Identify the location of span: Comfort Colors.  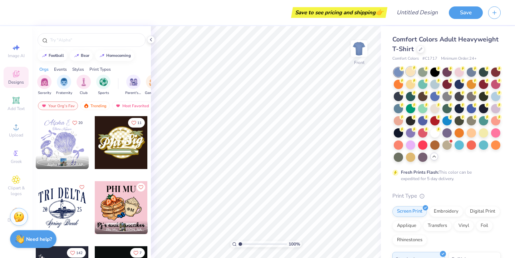
(406, 59).